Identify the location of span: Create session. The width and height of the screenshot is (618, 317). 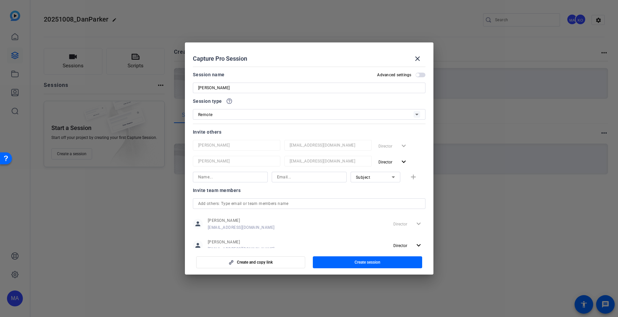
(368, 262).